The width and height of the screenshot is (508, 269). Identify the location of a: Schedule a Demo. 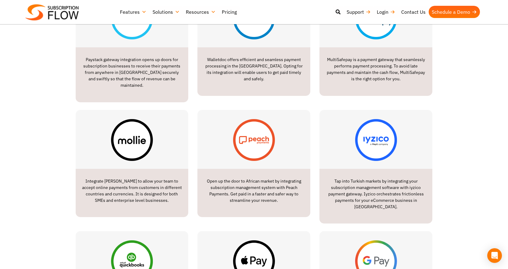
(454, 12).